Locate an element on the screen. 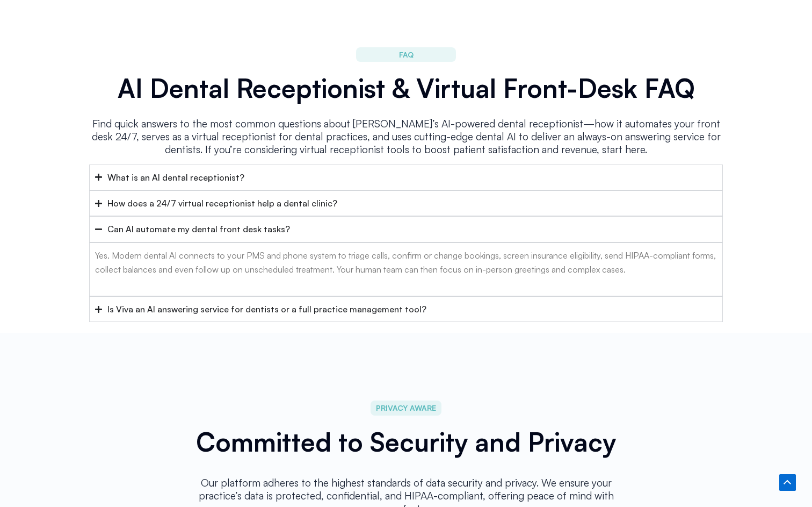 The image size is (812, 507). h2: AI Dental Receptionist & Virtual Front-Desk FAQ is located at coordinates (406, 88).